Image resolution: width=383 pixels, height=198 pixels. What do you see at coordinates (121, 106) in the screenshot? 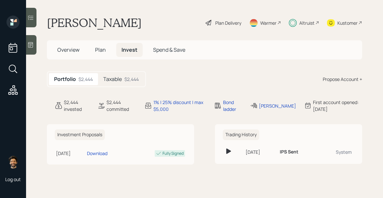
I see `div: $2,444 committed` at bounding box center [121, 106].